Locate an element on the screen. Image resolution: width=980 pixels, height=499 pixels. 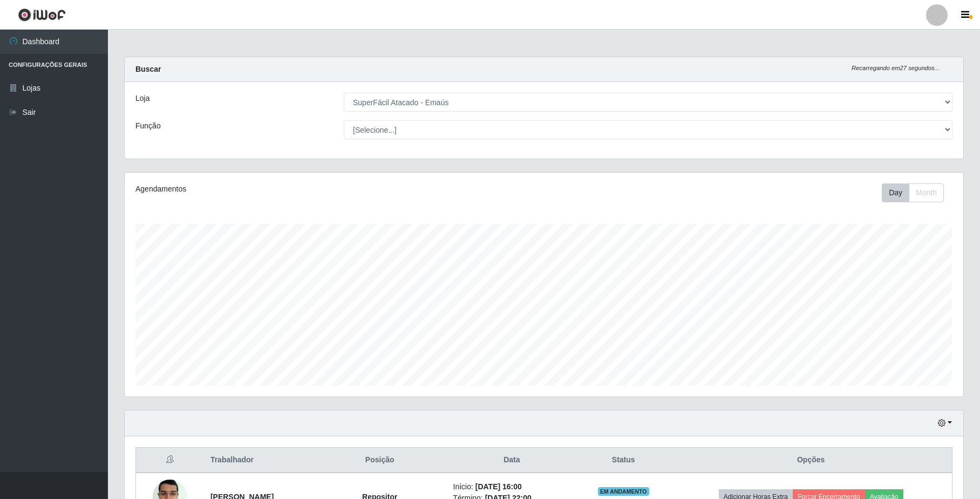
i: Recarregando em 27 segundos... is located at coordinates (895, 68).